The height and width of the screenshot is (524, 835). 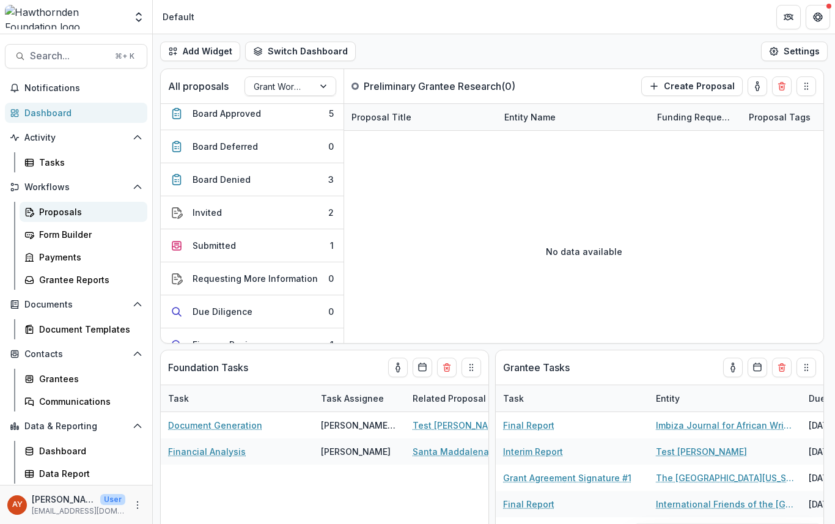 I want to click on button: Open Data & Reporting, so click(x=76, y=426).